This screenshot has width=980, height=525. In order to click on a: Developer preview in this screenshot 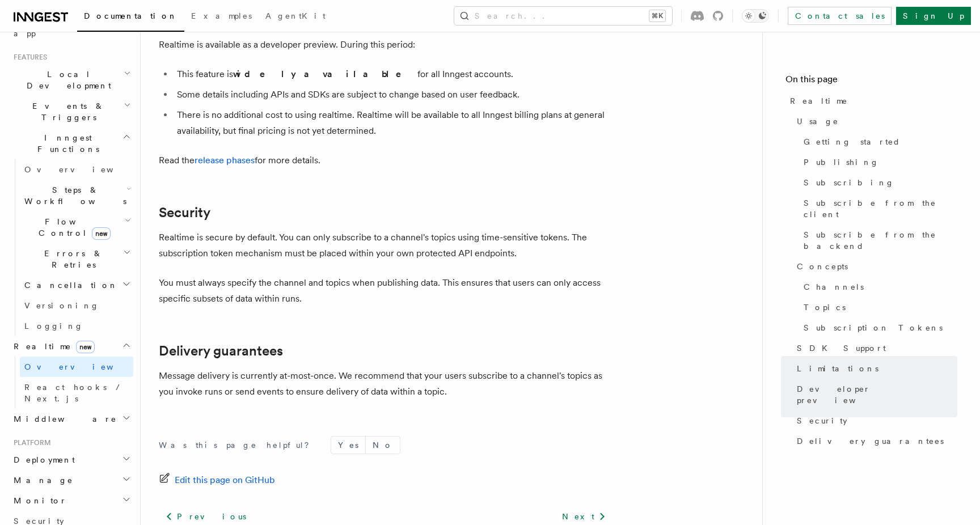, I will do `click(874, 394)`.